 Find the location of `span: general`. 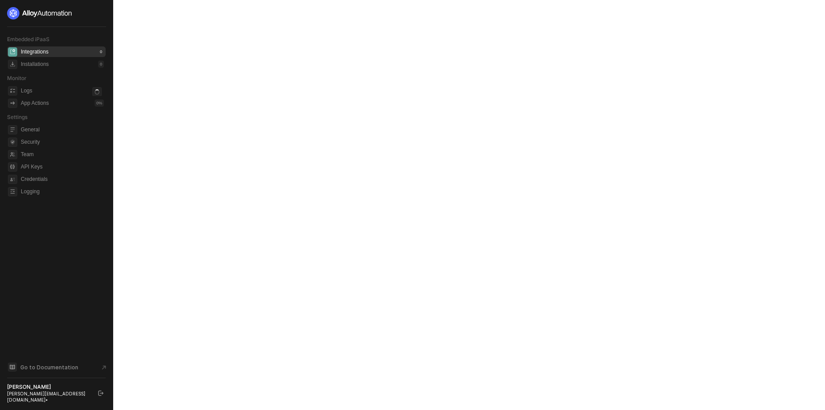

span: general is located at coordinates (12, 129).